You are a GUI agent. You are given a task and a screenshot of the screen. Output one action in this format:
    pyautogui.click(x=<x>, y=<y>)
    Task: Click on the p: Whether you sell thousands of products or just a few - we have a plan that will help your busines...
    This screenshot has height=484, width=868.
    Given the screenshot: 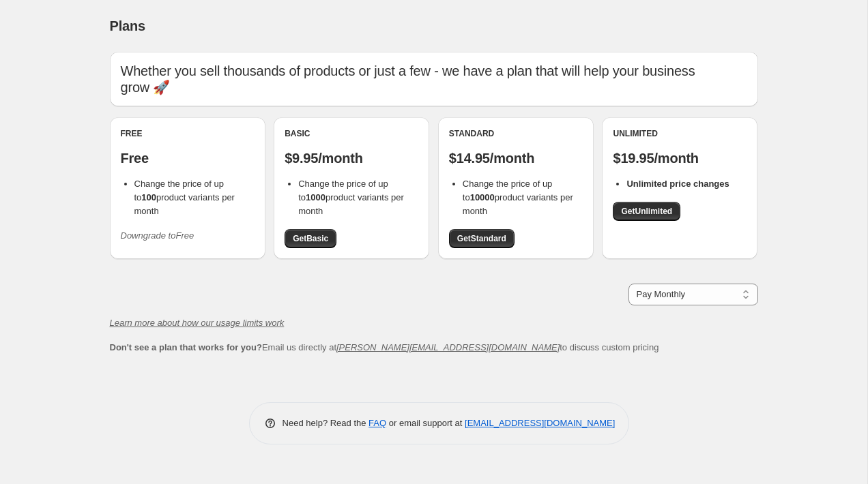 What is the action you would take?
    pyautogui.click(x=434, y=79)
    